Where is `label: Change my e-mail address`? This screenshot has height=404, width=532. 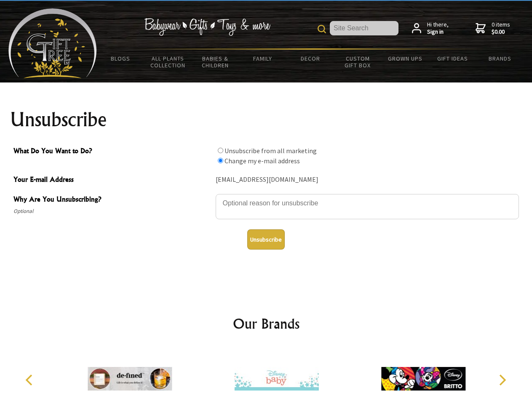 label: Change my e-mail address is located at coordinates (262, 161).